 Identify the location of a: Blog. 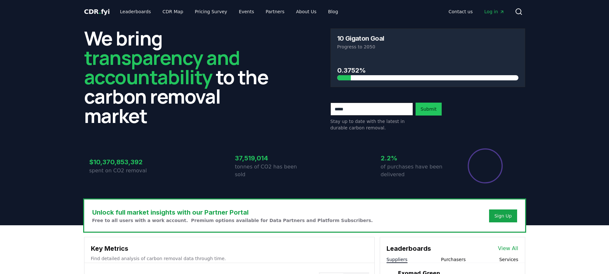
(333, 12).